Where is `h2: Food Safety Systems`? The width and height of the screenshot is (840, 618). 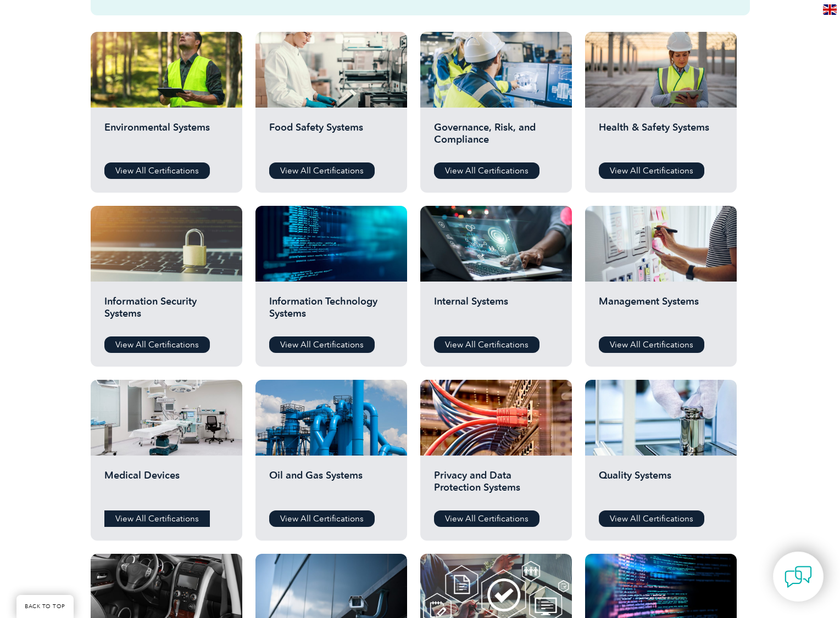 h2: Food Safety Systems is located at coordinates (331, 138).